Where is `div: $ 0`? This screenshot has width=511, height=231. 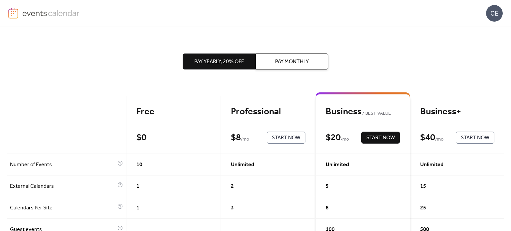
div: $ 0 is located at coordinates (141, 138).